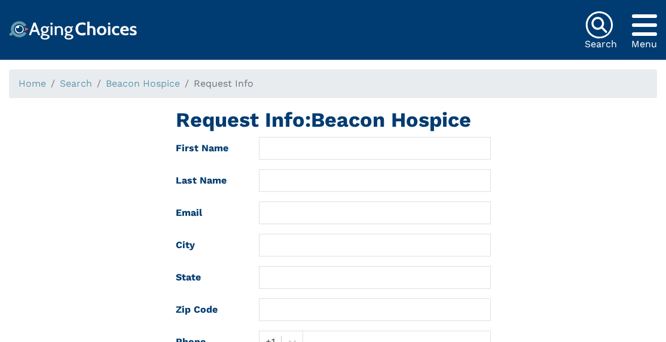 This screenshot has width=666, height=342. Describe the element at coordinates (208, 148) in the screenshot. I see `label: First Name` at that location.